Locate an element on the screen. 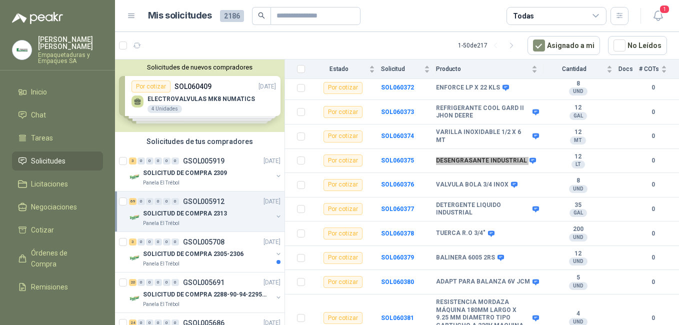  b: 4 is located at coordinates (578, 314).